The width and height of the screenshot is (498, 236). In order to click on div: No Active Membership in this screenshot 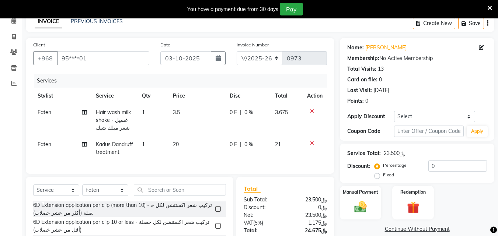, I will do `click(417, 58)`.